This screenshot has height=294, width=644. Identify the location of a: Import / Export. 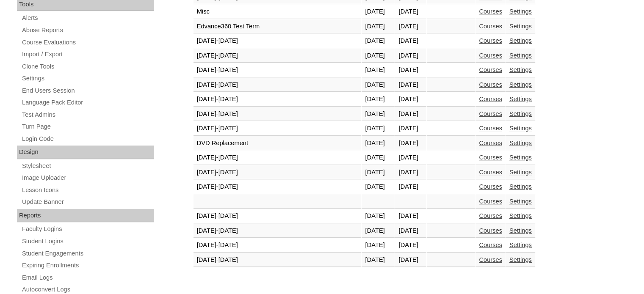
(88, 54).